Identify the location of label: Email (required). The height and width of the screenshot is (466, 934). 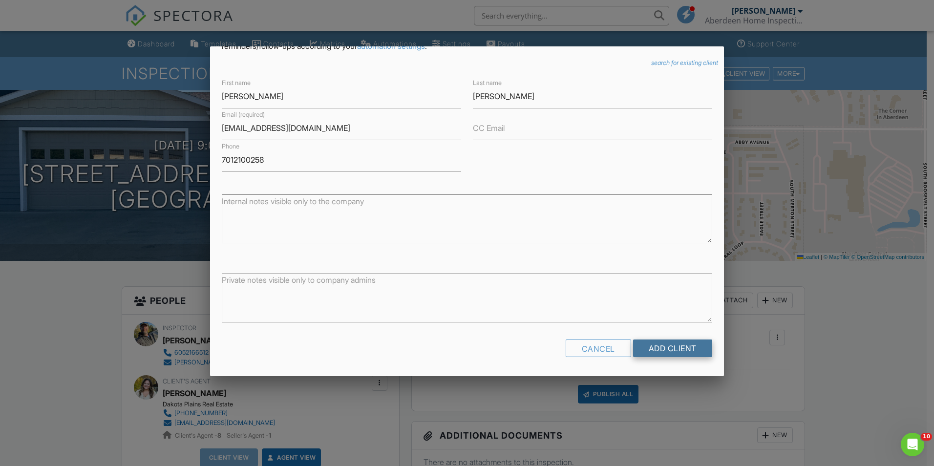
(243, 115).